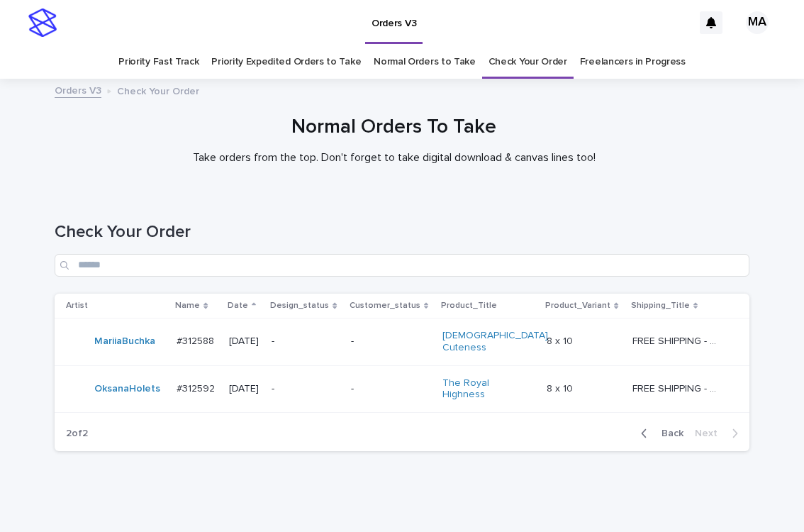 The image size is (804, 532). What do you see at coordinates (402, 232) in the screenshot?
I see `h1: Check Your Order` at bounding box center [402, 232].